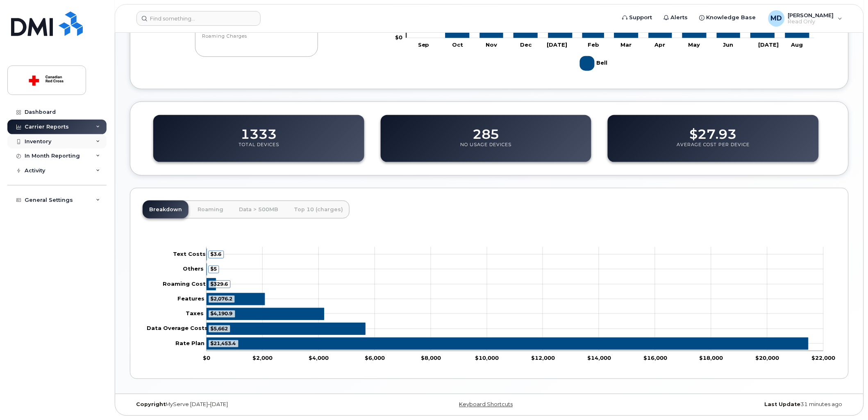 The image size is (868, 420). What do you see at coordinates (259, 149) in the screenshot?
I see `p: Total Devices` at bounding box center [259, 149].